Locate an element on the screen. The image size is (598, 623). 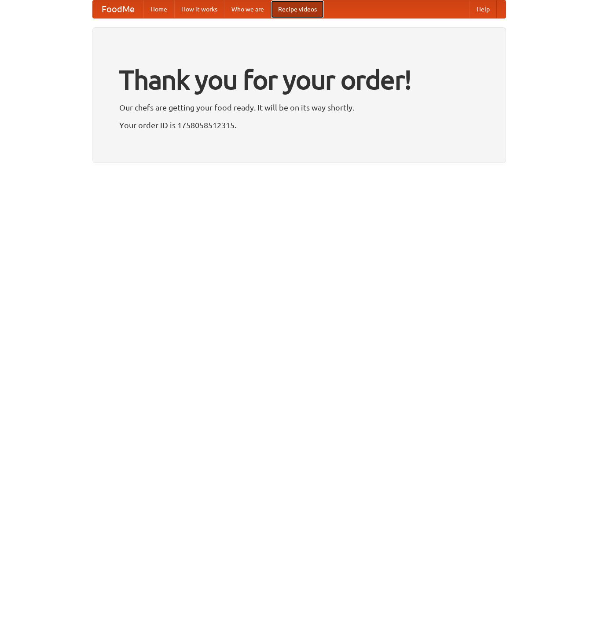
a: Recipe videos is located at coordinates (298, 9).